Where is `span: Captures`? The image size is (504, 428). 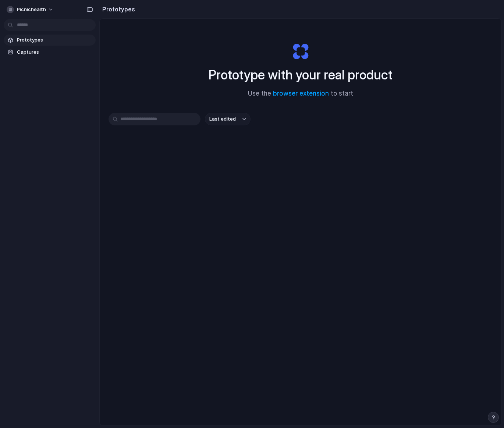
span: Captures is located at coordinates (55, 52).